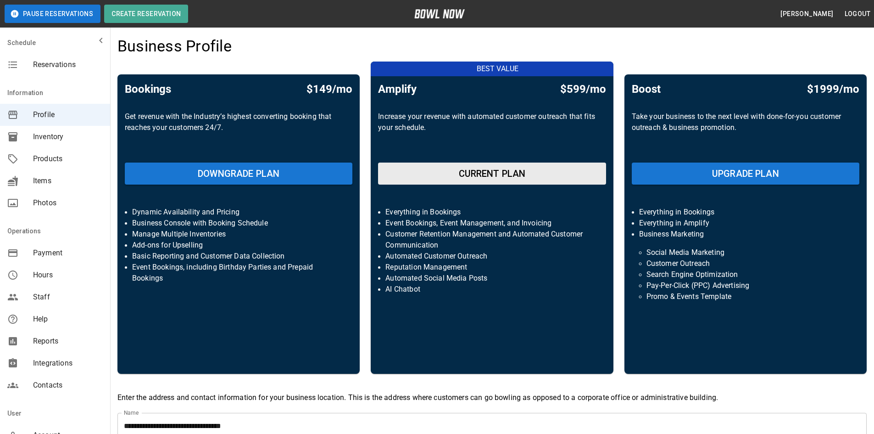 Image resolution: width=874 pixels, height=434 pixels. What do you see at coordinates (858, 14) in the screenshot?
I see `button: Logout` at bounding box center [858, 14].